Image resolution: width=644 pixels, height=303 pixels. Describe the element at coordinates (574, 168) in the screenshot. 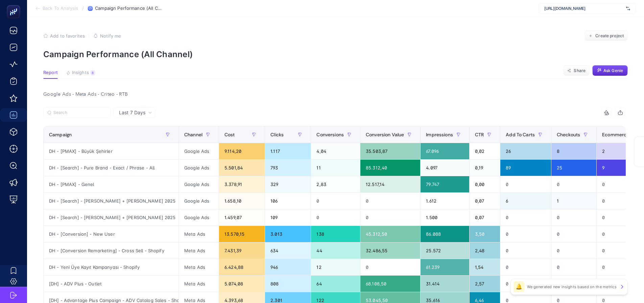

I see `div: 25` at that location.